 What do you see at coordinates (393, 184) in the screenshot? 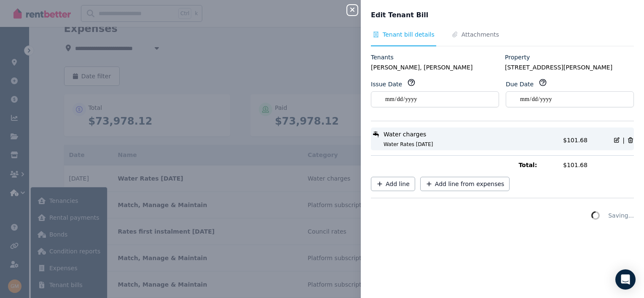
I see `button: Add line` at bounding box center [393, 184].